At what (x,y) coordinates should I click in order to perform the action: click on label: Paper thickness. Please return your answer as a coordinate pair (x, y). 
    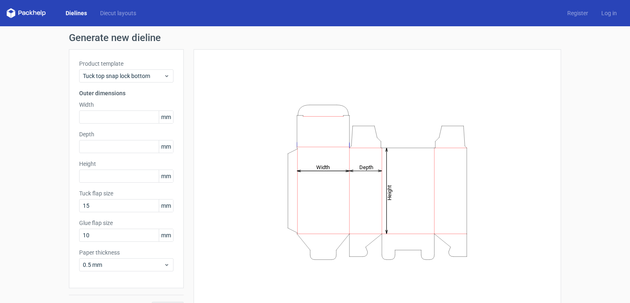
    Looking at the image, I should click on (126, 252).